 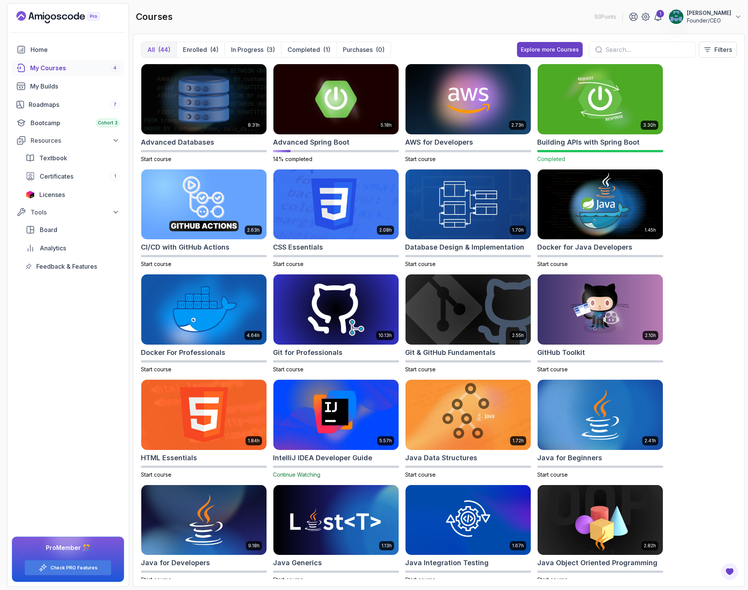 I want to click on div: Bootcamp, so click(x=75, y=123).